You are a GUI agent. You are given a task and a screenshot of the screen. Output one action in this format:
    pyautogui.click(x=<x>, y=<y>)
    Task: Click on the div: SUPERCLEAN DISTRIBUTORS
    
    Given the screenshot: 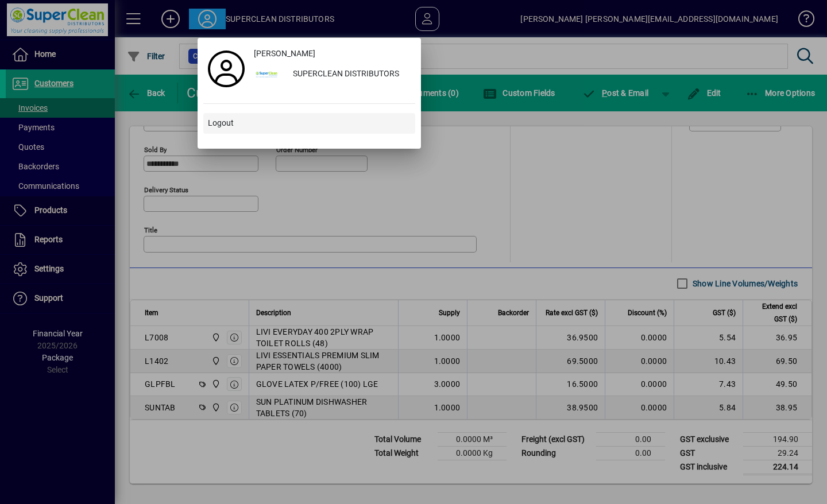 What is the action you would take?
    pyautogui.click(x=349, y=75)
    